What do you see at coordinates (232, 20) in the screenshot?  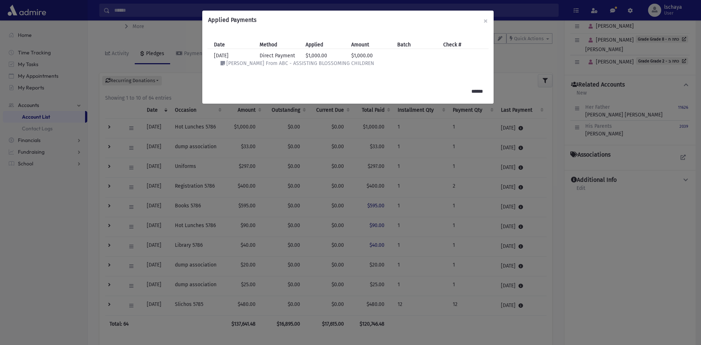 I see `h6: Applied Payments` at bounding box center [232, 20].